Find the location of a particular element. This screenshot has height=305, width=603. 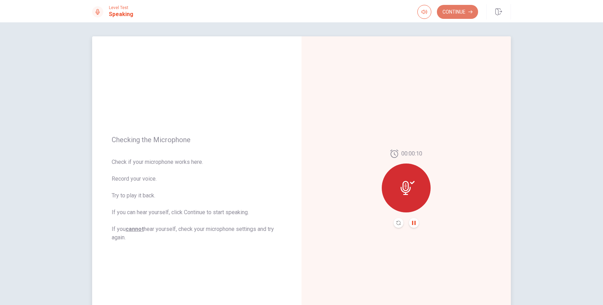

span: Check if your microphone works here. Record your voice. Try to play it back. If you can hear your... is located at coordinates (197, 200).